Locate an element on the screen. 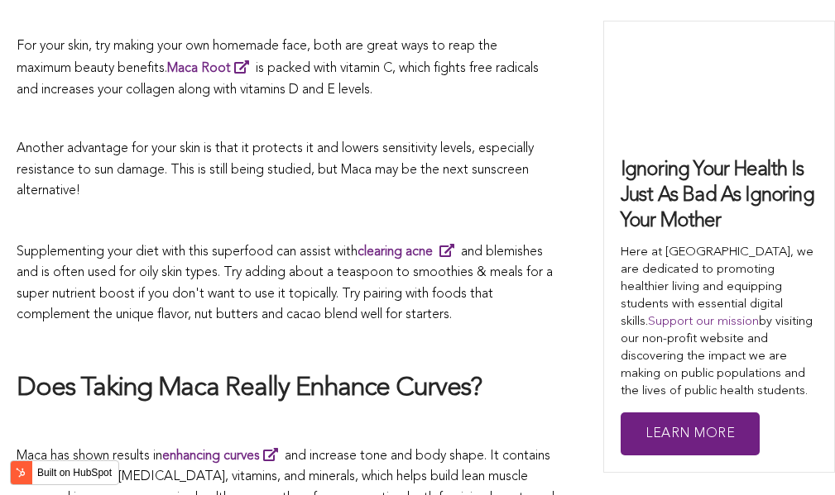 The width and height of the screenshot is (835, 495). span: Maca Root is located at coordinates (199, 69).